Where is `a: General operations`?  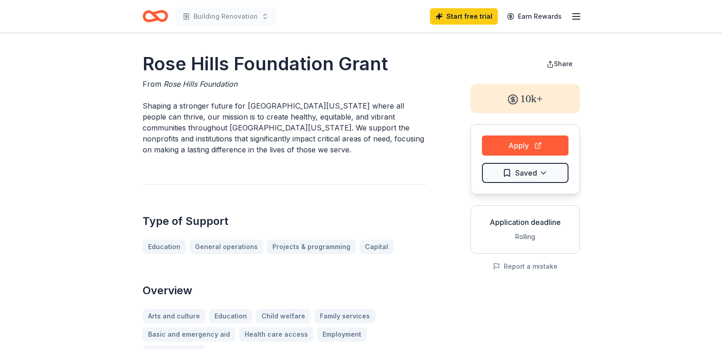 a: General operations is located at coordinates (226, 247).